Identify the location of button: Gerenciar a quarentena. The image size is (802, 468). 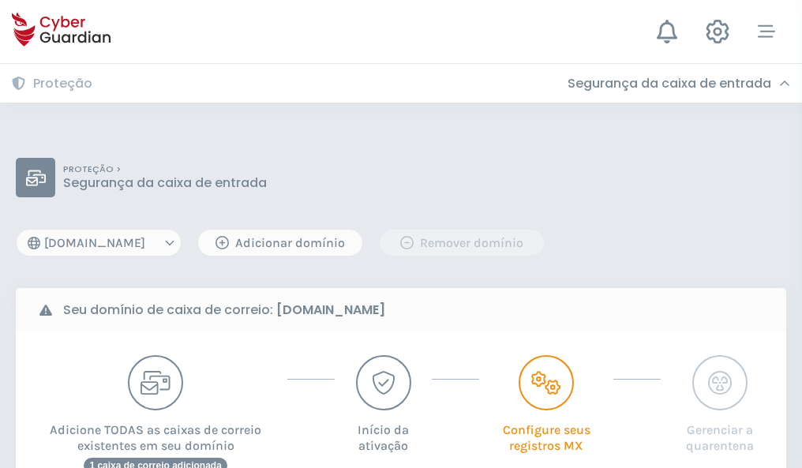
(719, 404).